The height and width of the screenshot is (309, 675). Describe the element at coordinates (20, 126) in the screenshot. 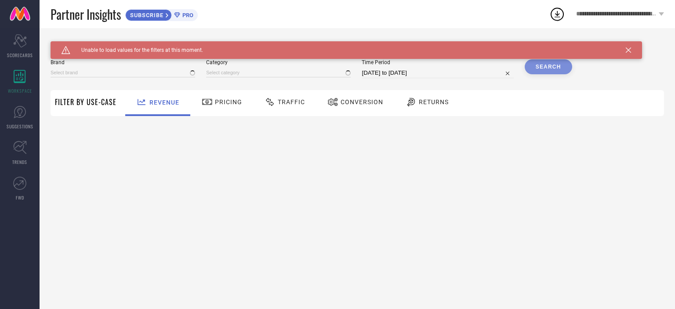

I see `span: SUGGESTIONS` at that location.